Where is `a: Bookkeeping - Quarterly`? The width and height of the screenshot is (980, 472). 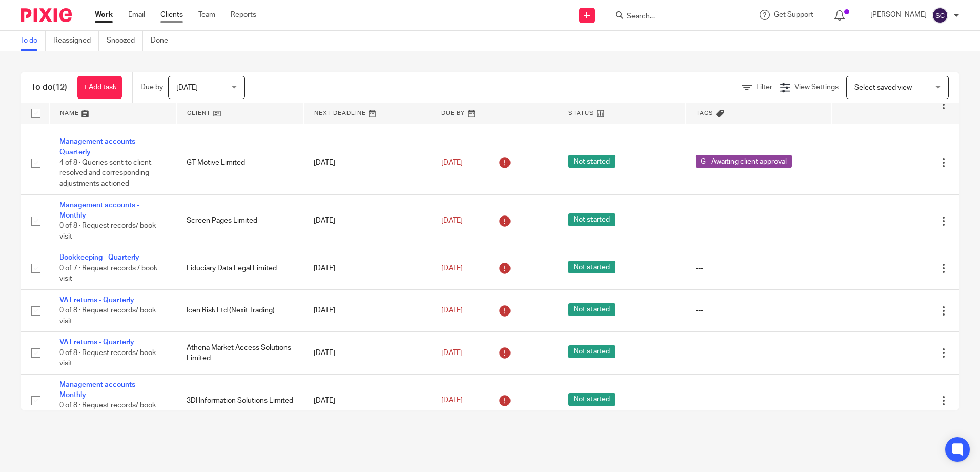 a: Bookkeeping - Quarterly is located at coordinates (99, 258).